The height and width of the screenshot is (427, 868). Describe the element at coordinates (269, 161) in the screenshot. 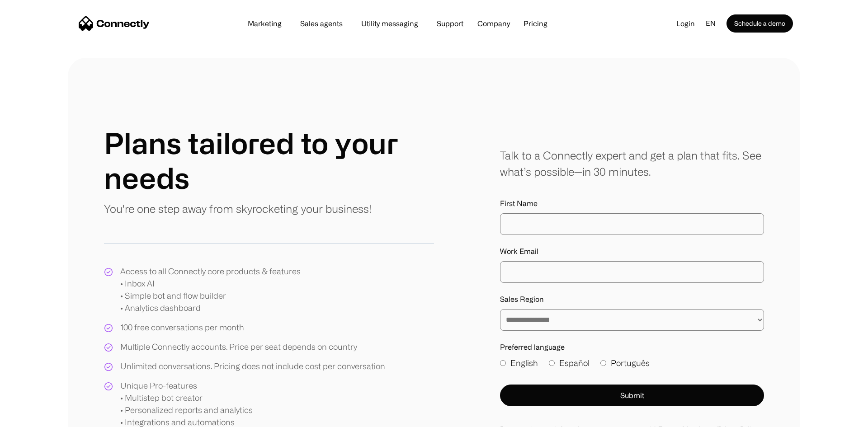

I see `h1: Plans tailored to your needs` at that location.